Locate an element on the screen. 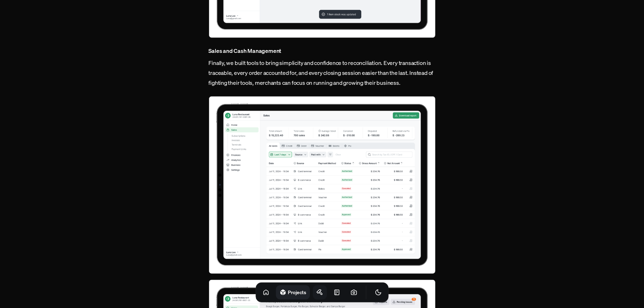 This screenshot has width=644, height=308. p: Finally, we built tools to bring simplicity and confidence to reconciliation. Every transaction i... is located at coordinates (322, 73).